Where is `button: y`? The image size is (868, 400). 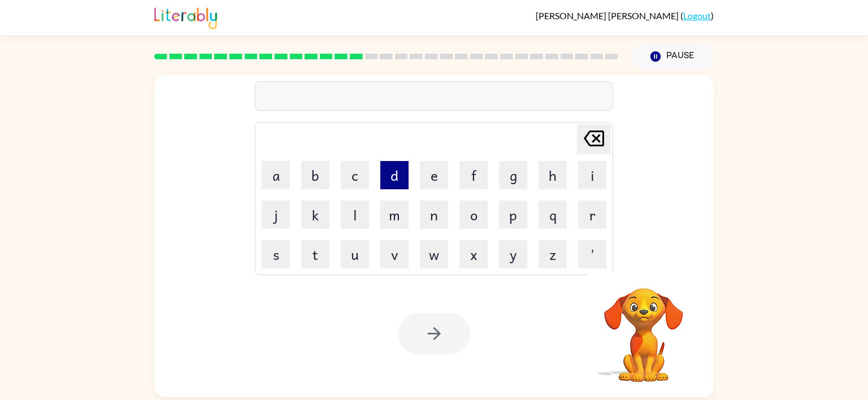
button: y is located at coordinates (513, 254).